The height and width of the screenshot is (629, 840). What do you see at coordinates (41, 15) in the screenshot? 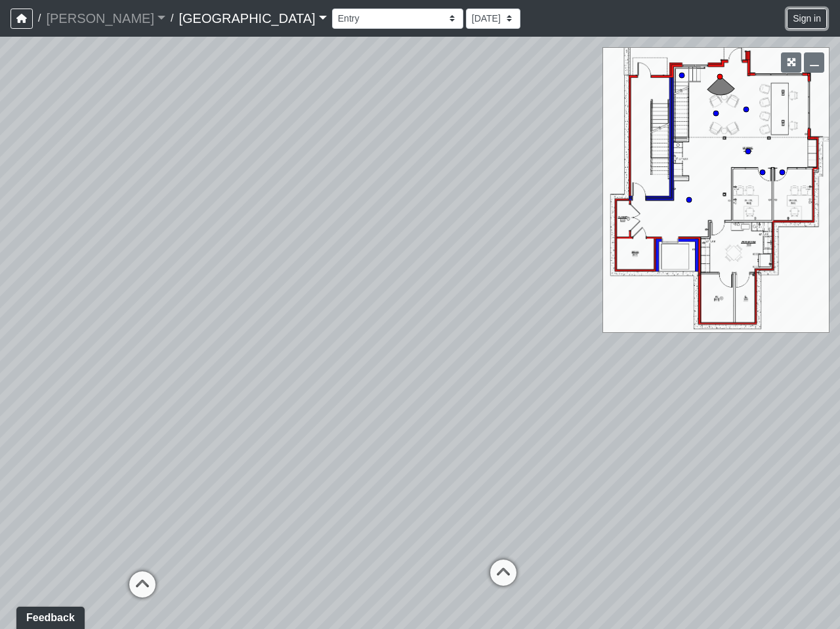
I see `button: Feedback` at bounding box center [41, 15].